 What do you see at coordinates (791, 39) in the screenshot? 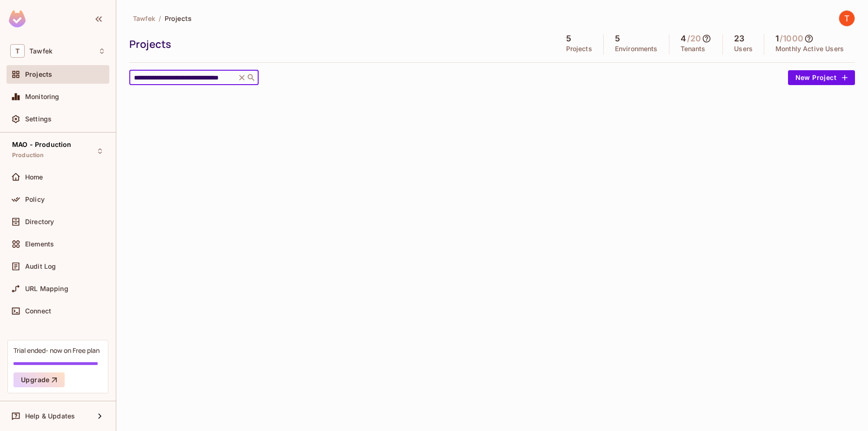
I see `h5: / 1000` at bounding box center [791, 39].